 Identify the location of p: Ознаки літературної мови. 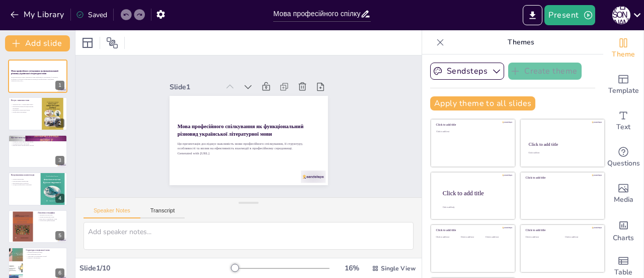
(51, 217).